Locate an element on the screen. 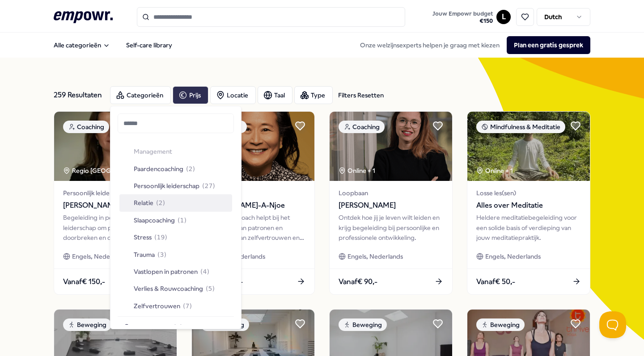  div: Filters Resetten is located at coordinates (361, 96).